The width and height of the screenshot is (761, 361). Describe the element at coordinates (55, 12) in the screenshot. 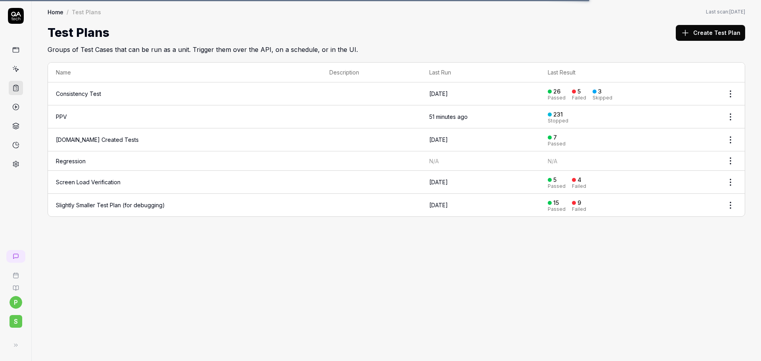

I see `a: Home` at that location.